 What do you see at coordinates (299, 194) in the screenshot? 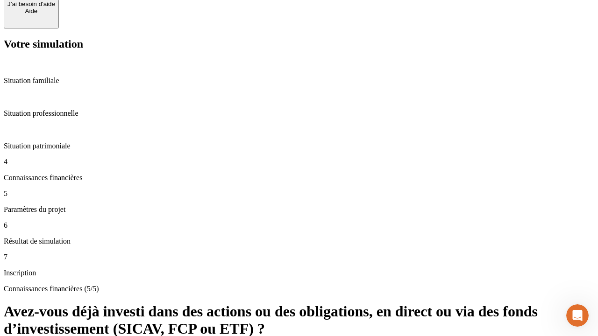
I see `p: 5` at bounding box center [299, 194].